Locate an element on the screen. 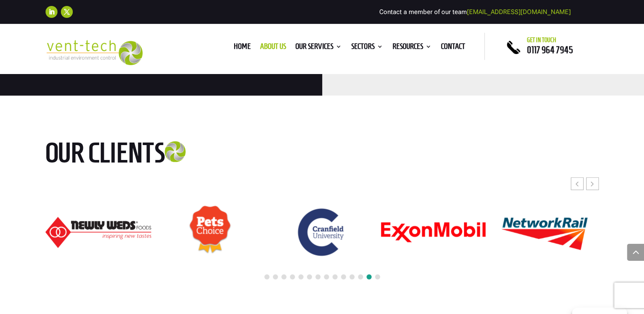 Image resolution: width=644 pixels, height=314 pixels. span: 0117 964 7945 is located at coordinates (550, 50).